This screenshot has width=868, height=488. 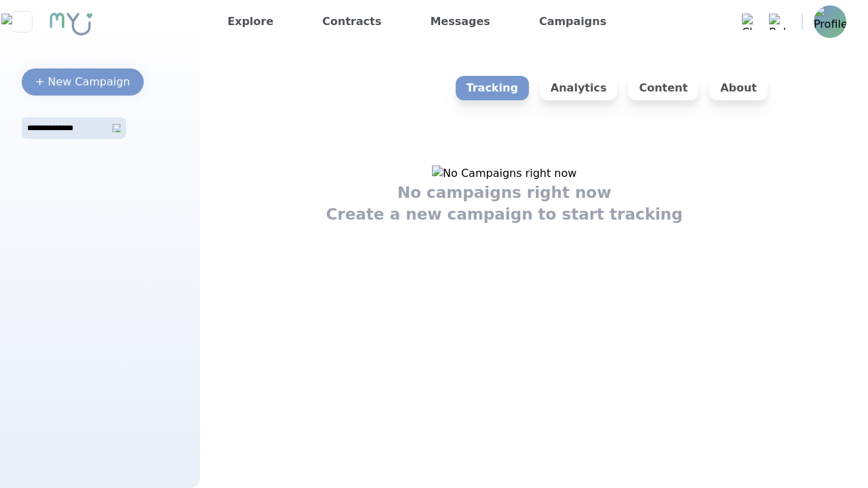 What do you see at coordinates (251, 22) in the screenshot?
I see `a: Explore` at bounding box center [251, 22].